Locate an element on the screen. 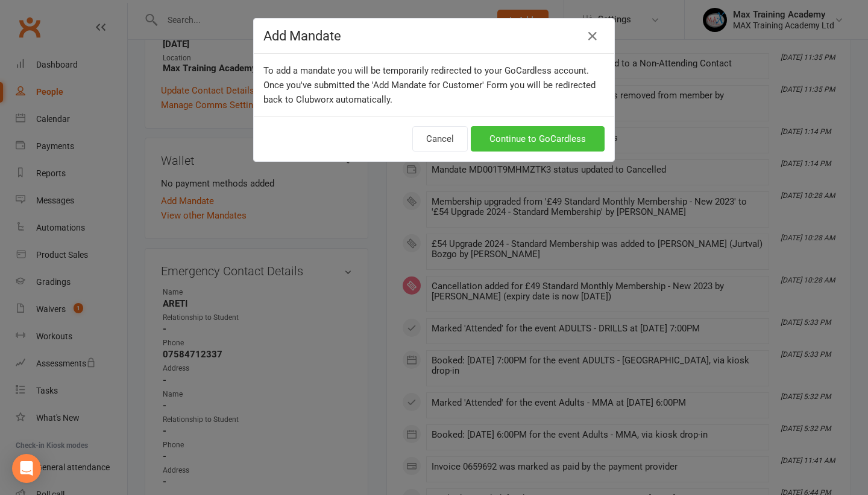  h4: Add Mandate is located at coordinates (434, 36).